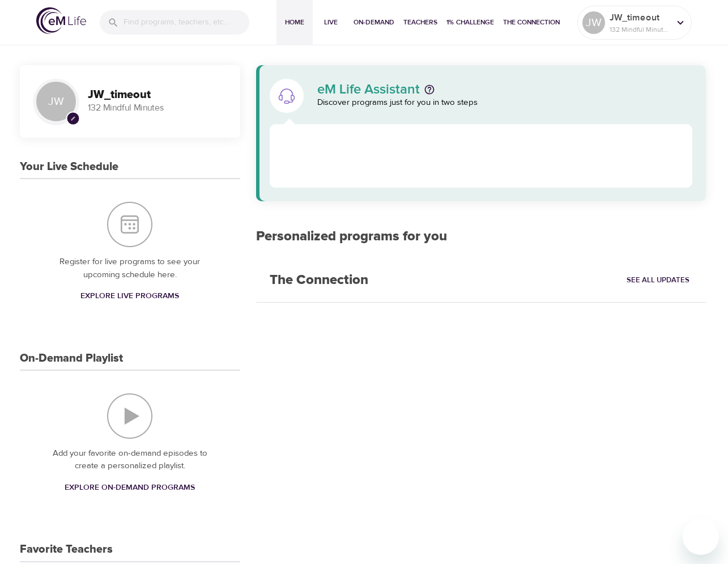 This screenshot has height=564, width=728. What do you see at coordinates (130, 224) in the screenshot?
I see `img: Your Live Schedule` at bounding box center [130, 224].